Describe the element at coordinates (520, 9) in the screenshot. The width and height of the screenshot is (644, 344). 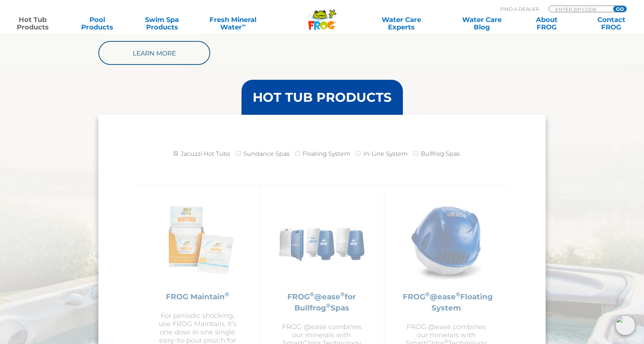
I see `p: Find A Dealer` at that location.